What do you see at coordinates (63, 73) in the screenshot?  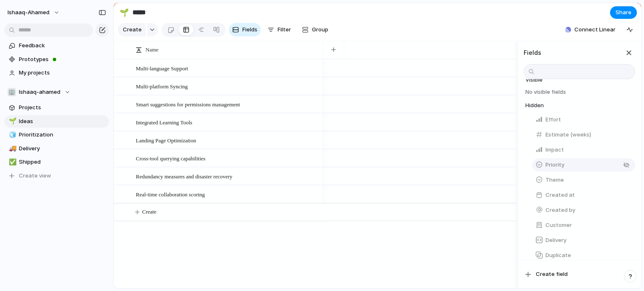 I see `span: My projects` at bounding box center [63, 73].